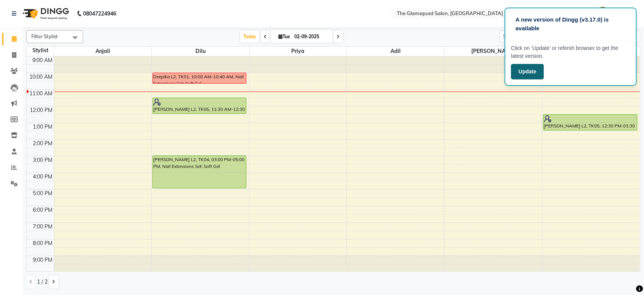  What do you see at coordinates (45, 36) in the screenshot?
I see `span: Filter Stylist` at bounding box center [45, 36].